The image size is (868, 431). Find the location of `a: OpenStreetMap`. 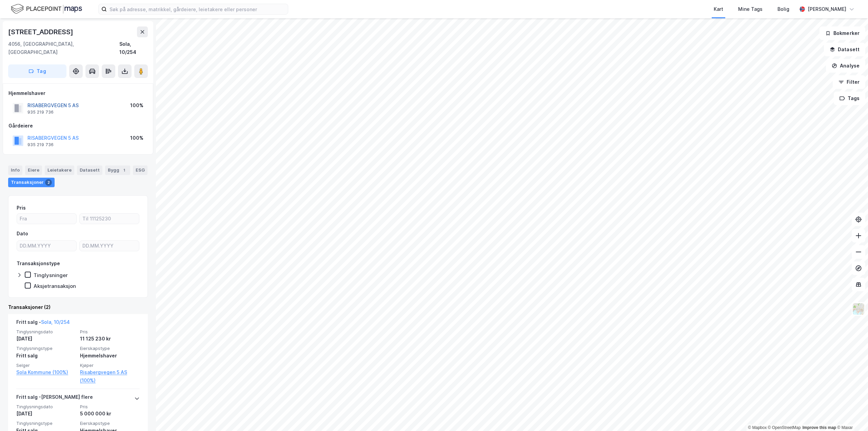

a: OpenStreetMap is located at coordinates (784, 428).